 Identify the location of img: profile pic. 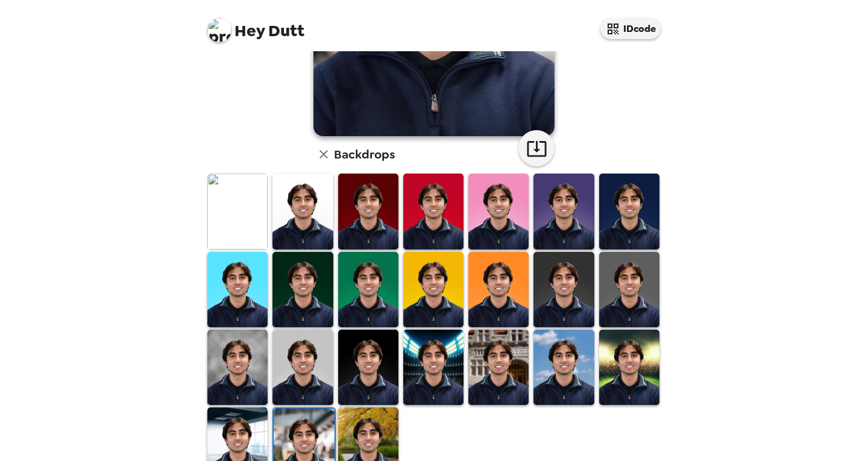
(219, 30).